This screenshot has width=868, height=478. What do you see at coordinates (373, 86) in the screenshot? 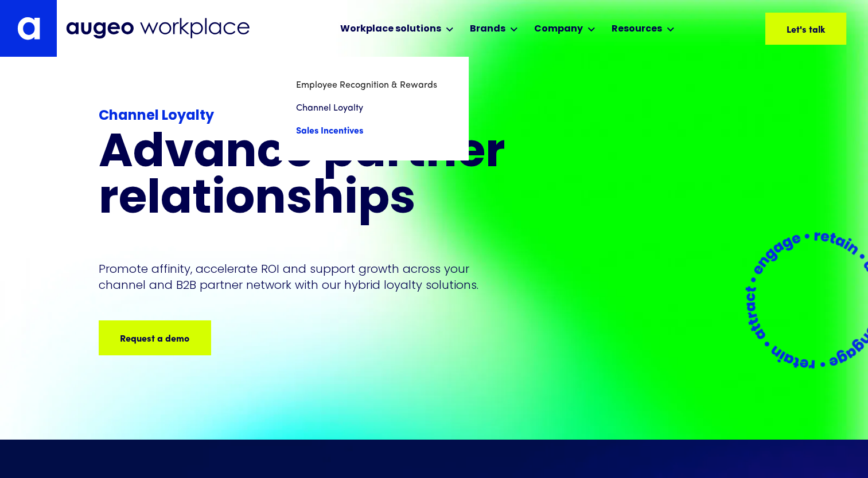
I see `a: Employee Recognition & Rewards` at bounding box center [373, 86].